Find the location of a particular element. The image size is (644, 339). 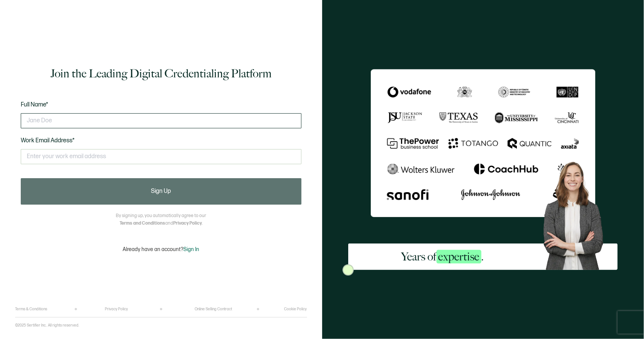

img: Sertifier Signup is located at coordinates (348, 270).